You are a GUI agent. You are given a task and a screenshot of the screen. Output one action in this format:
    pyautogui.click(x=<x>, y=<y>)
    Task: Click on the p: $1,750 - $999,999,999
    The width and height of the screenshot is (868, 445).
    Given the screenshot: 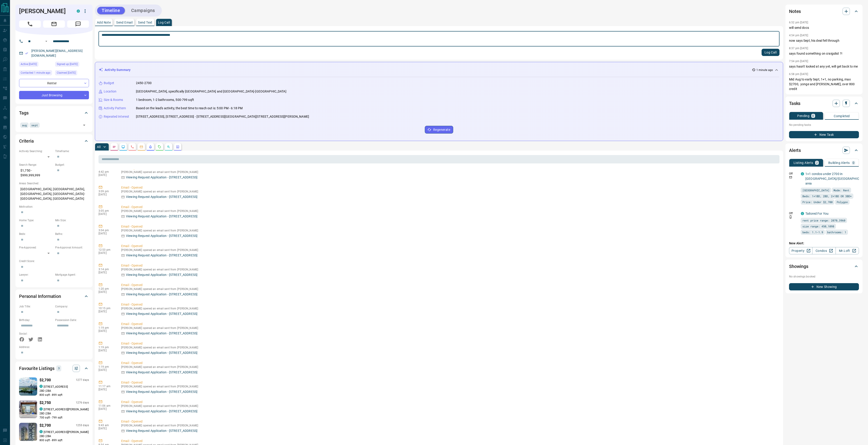 What is the action you would take?
    pyautogui.click(x=36, y=173)
    